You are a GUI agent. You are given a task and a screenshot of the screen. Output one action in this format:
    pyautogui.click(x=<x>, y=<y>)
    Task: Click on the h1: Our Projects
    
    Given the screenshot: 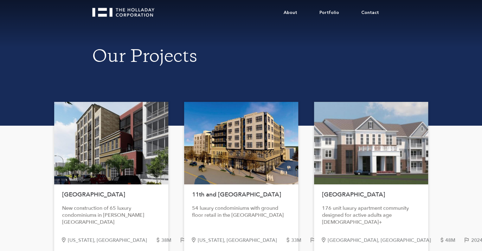 What is the action you would take?
    pyautogui.click(x=241, y=58)
    